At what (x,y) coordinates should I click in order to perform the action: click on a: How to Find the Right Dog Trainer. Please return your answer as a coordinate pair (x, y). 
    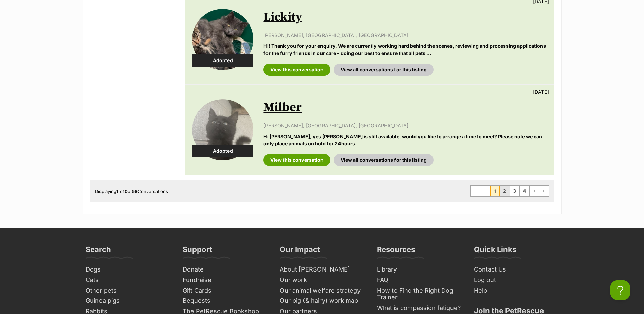
    Looking at the image, I should click on (419, 293).